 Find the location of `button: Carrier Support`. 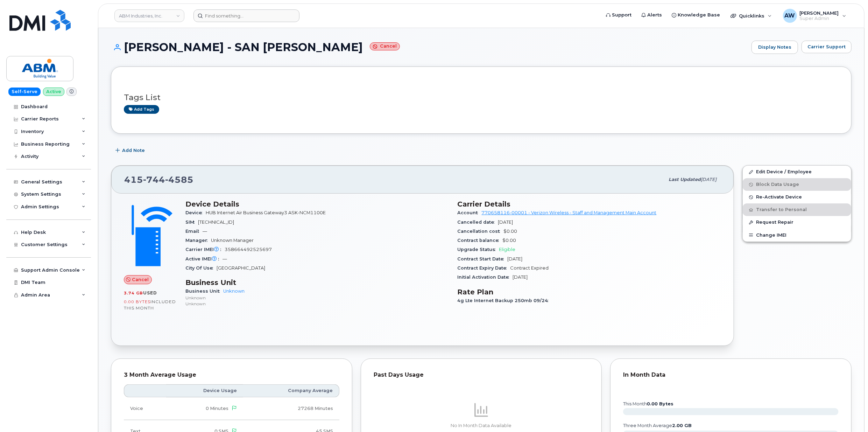

button: Carrier Support is located at coordinates (827, 47).